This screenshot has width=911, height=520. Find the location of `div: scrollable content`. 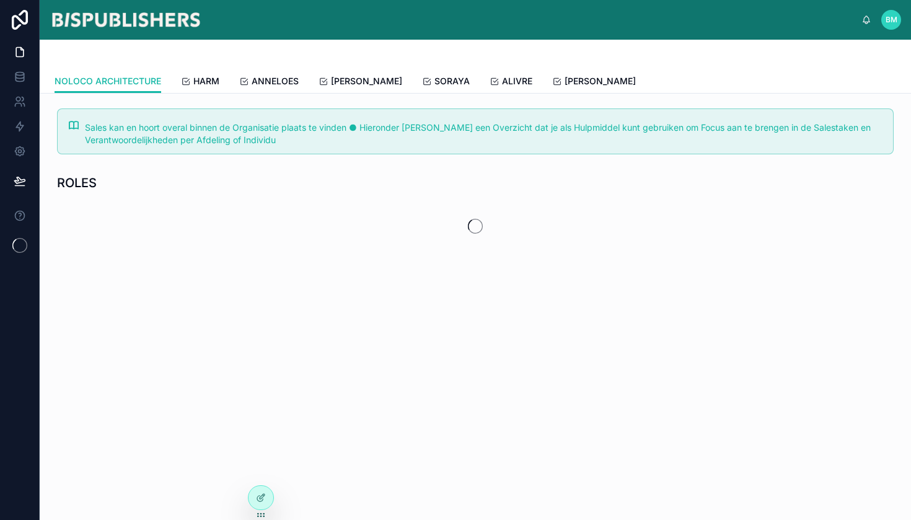

div: scrollable content is located at coordinates (537, 20).